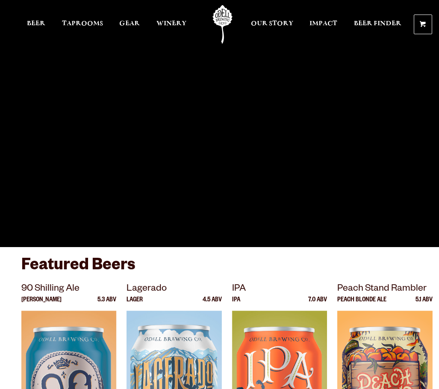  What do you see at coordinates (174, 289) in the screenshot?
I see `p: Lagerado` at bounding box center [174, 289].